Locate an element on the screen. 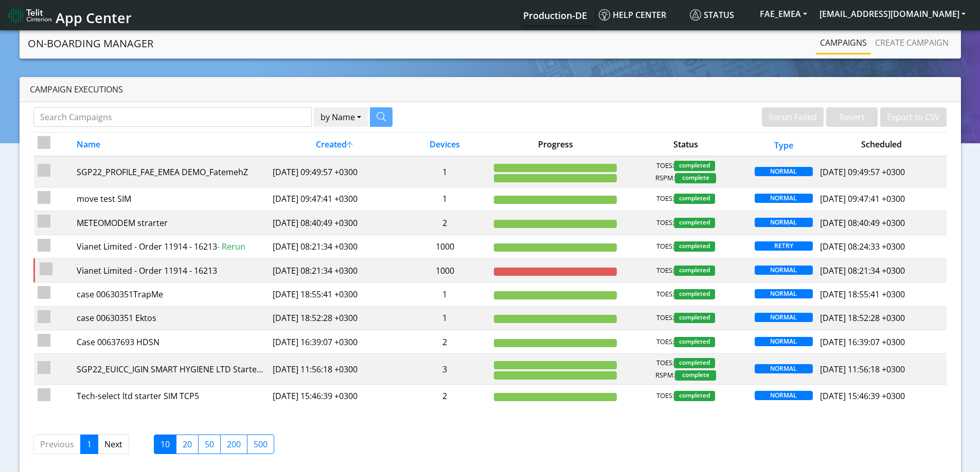 The height and width of the screenshot is (472, 980). td: 3 is located at coordinates (444, 369).